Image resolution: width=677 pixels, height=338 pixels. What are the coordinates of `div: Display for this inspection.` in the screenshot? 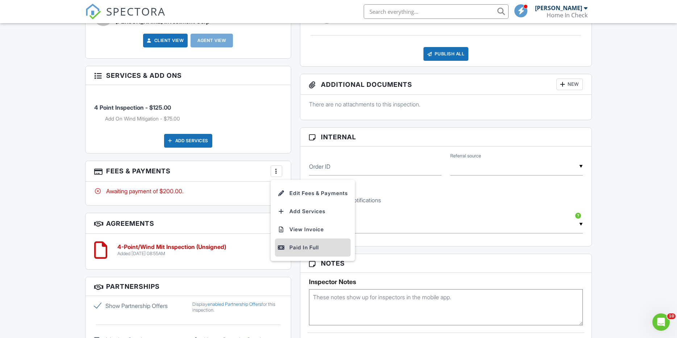 It's located at (237, 308).